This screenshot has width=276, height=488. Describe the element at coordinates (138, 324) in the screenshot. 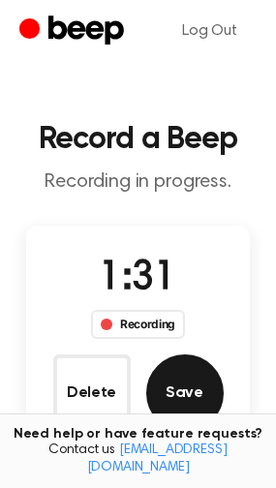

I see `div: Recording` at that location.